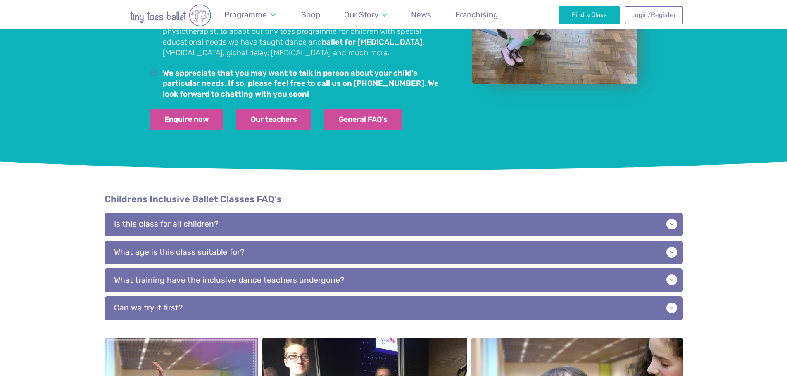 The height and width of the screenshot is (376, 787). I want to click on p: We have worked with an experienced inclusive dance teacher and qualified physiotherapist, to adap..., so click(307, 37).